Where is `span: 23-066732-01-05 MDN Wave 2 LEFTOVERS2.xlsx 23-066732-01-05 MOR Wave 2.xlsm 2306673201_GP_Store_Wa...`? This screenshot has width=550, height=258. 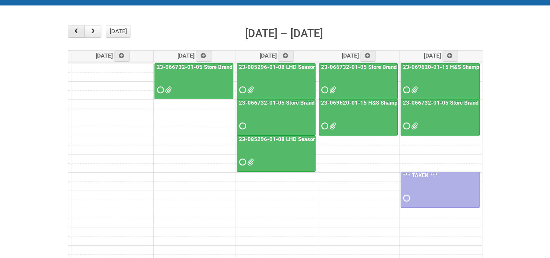
span: 23-066732-01-05 MDN Wave 2 LEFTOVERS2.xlsx 23-066732-01-05 MOR Wave 2.xlsm 2306673201_GP_Store_Wa... is located at coordinates (414, 126).